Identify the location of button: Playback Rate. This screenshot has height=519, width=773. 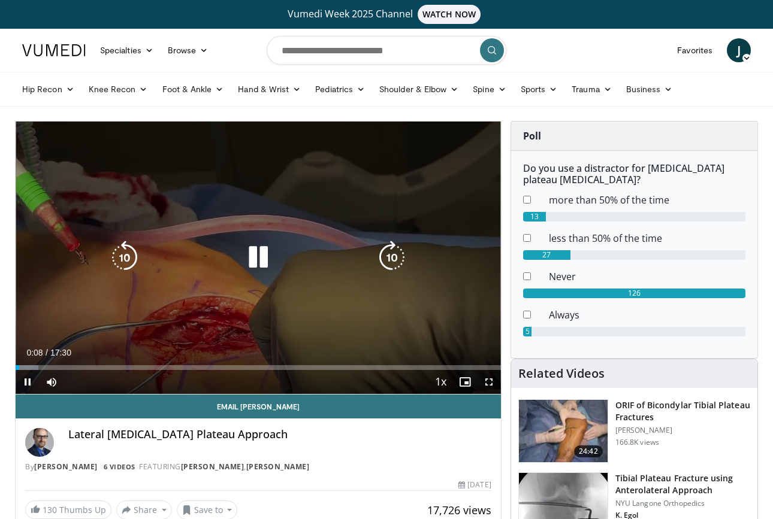
(441, 382).